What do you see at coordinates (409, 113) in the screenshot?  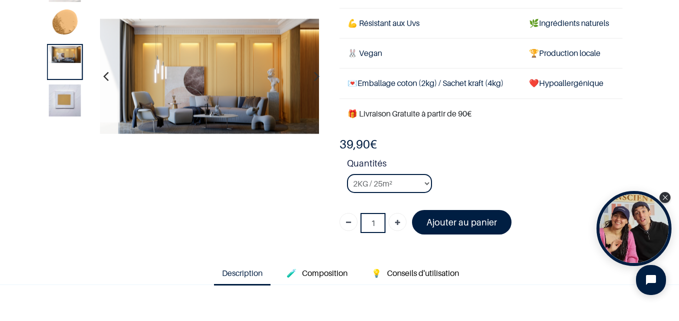 I see `font: 🎁 Livraison Gratuite à partir de 90€` at bounding box center [409, 113].